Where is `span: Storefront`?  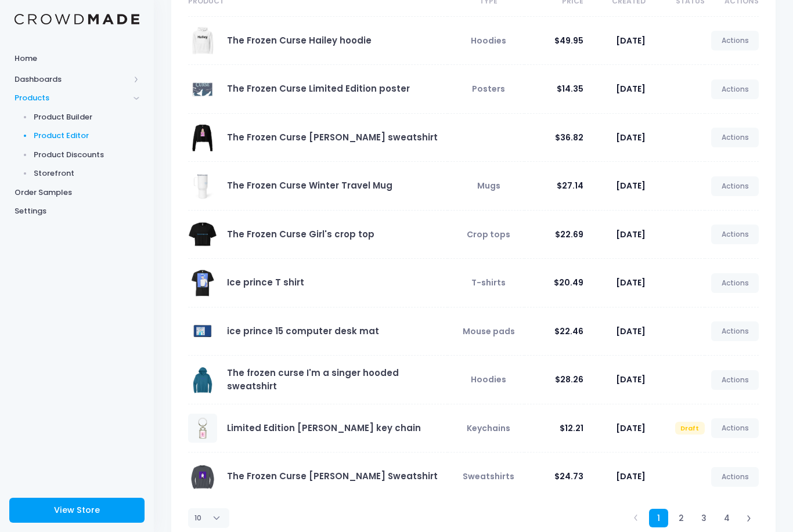
span: Storefront is located at coordinates (86, 173).